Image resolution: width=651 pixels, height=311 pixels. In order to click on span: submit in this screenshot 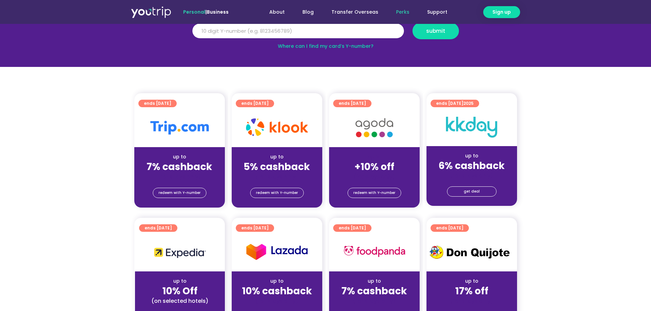, I will do `click(436, 31)`.